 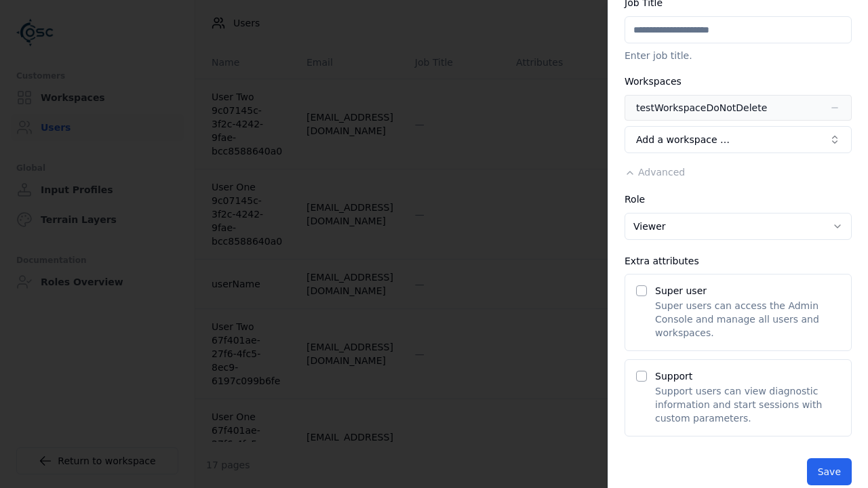 I want to click on div: Extra attributes, so click(x=738, y=261).